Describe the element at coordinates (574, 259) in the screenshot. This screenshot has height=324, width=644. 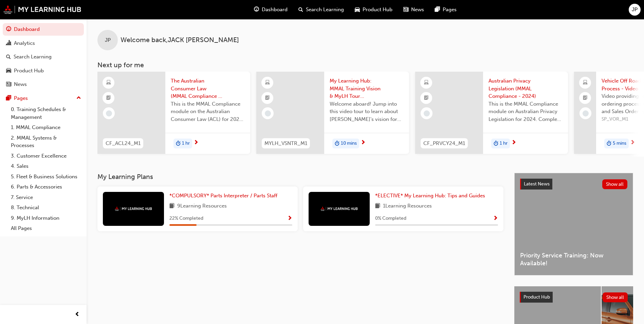
I see `span: Priority Service Training: Now Available!` at that location.